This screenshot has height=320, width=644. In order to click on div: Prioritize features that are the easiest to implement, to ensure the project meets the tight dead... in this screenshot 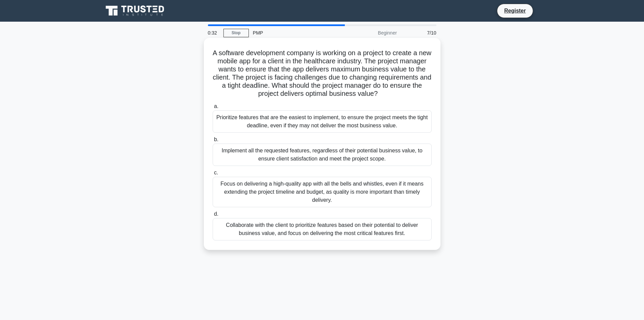, I will do `click(322, 121)`.